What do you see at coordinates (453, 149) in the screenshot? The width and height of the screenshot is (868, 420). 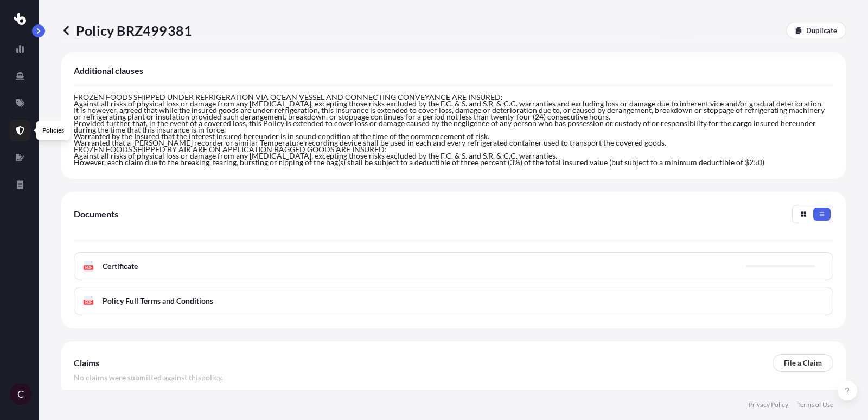 I see `p: FROZEN FOODS SHIPPED BY AIR ARE ON APPLICATION BAGGED GOODS ARE INSURED:` at bounding box center [453, 149].